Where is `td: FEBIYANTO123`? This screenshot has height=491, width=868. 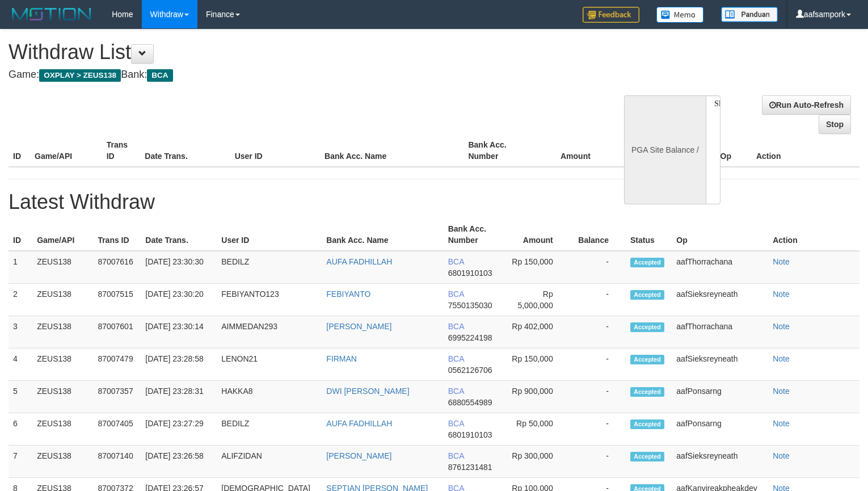 td: FEBIYANTO123 is located at coordinates (269, 299).